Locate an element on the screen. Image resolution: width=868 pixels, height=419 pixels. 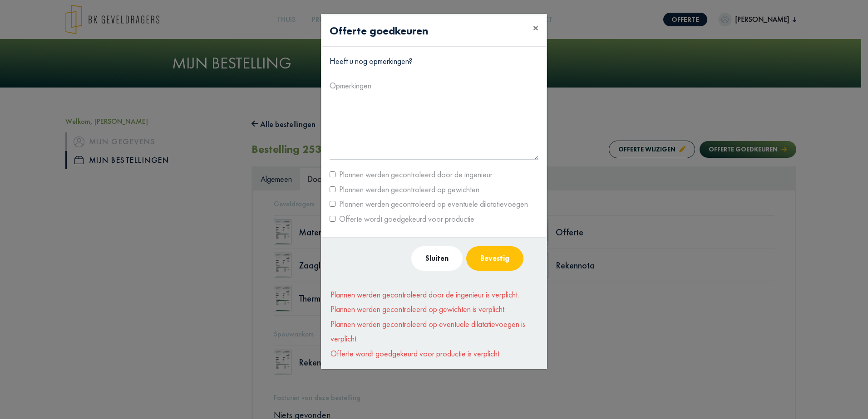
label: Opmerkingen is located at coordinates (351, 86).